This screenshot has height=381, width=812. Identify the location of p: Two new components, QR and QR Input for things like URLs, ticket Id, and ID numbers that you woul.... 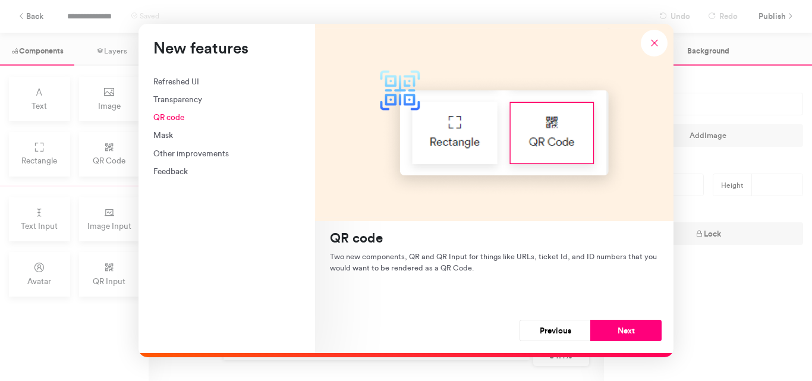
(494, 262).